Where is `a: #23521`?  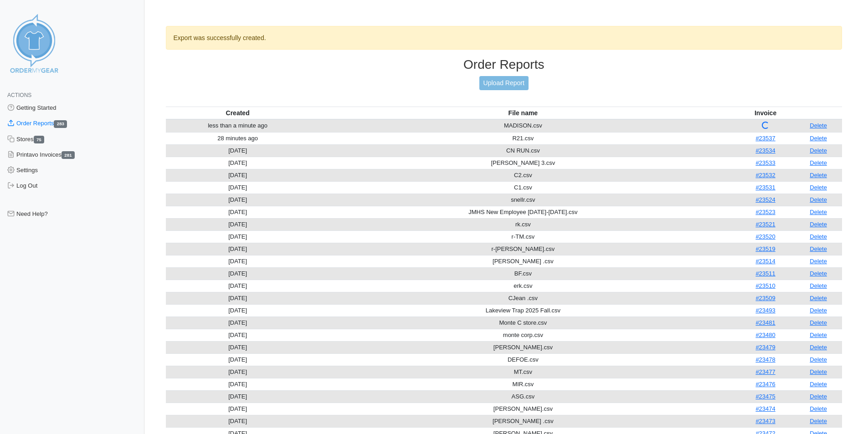
a: #23521 is located at coordinates (765, 225).